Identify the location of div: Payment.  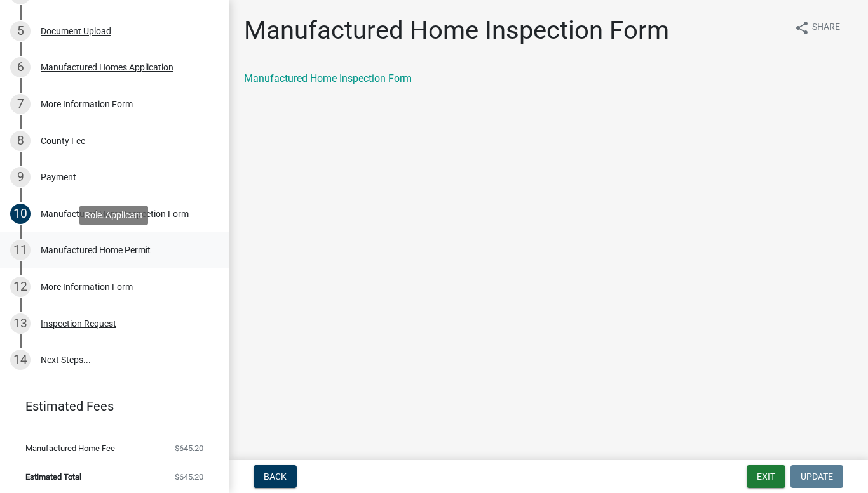
(58, 177).